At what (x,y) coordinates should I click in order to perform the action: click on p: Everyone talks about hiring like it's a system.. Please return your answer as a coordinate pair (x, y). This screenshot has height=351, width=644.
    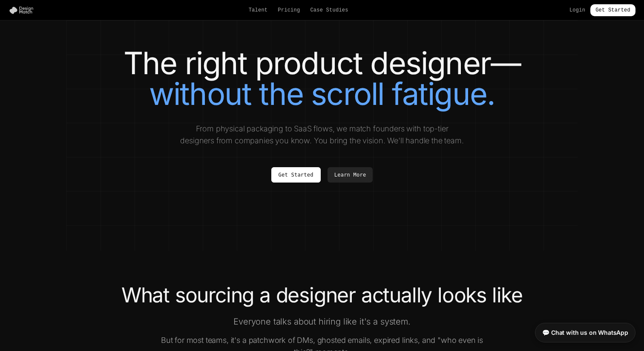
    Looking at the image, I should click on (322, 321).